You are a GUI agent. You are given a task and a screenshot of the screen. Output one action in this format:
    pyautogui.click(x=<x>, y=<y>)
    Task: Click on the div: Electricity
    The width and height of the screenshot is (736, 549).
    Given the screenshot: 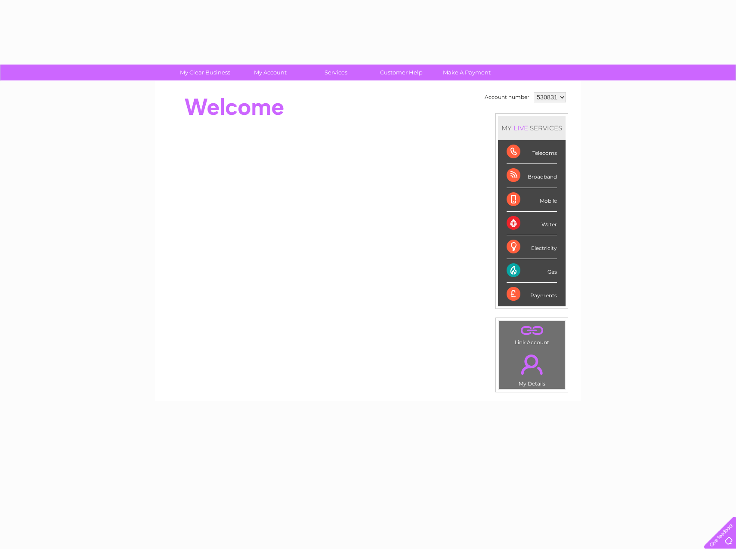 What is the action you would take?
    pyautogui.click(x=531, y=247)
    